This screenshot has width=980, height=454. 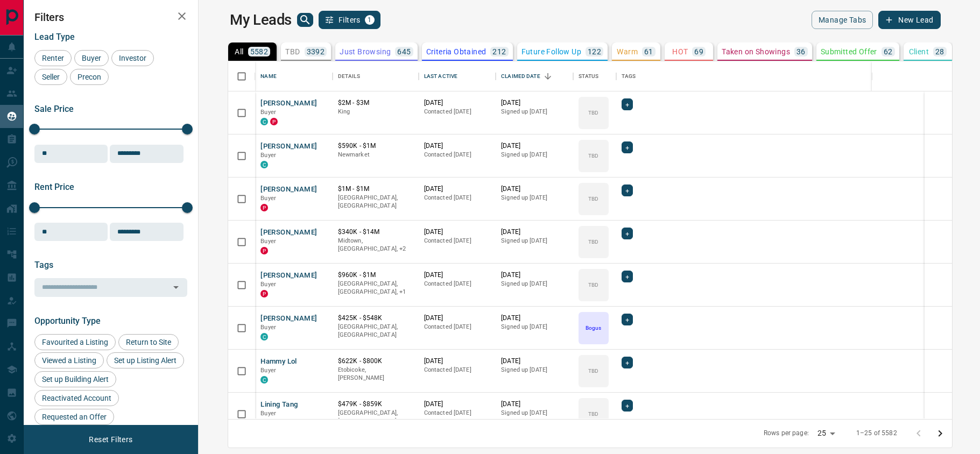 What do you see at coordinates (74, 417) in the screenshot?
I see `span: Requested an Offer` at bounding box center [74, 417].